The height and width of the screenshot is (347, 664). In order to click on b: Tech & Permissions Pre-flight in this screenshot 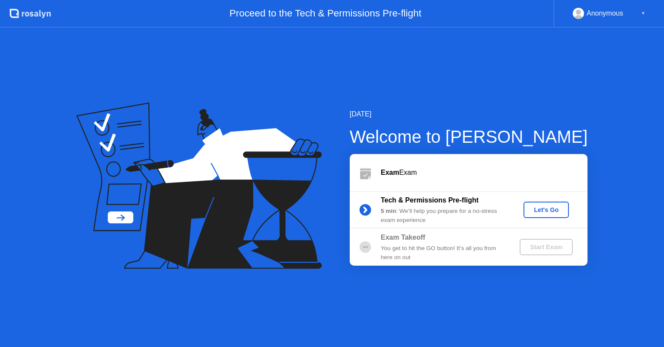, I will do `click(430, 200)`.